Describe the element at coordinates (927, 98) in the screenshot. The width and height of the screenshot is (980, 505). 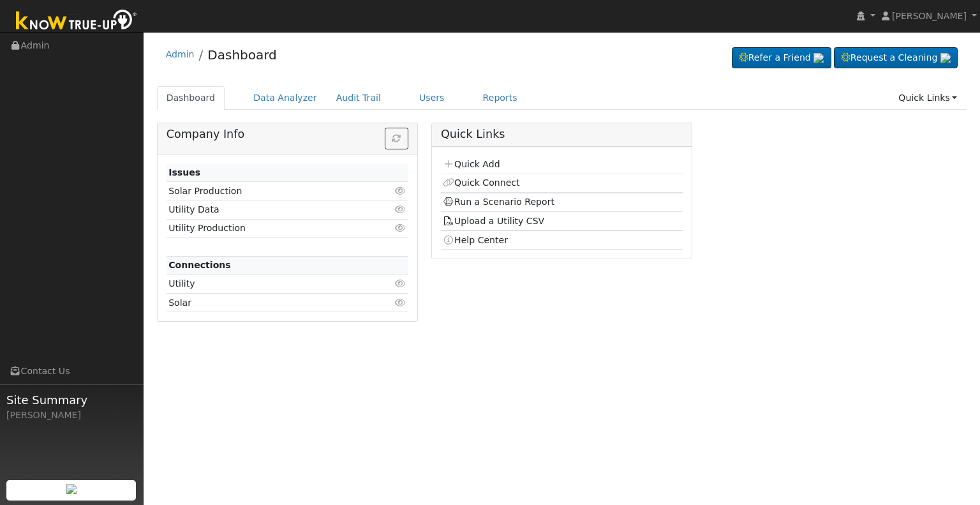
I see `a: Quick Links` at that location.